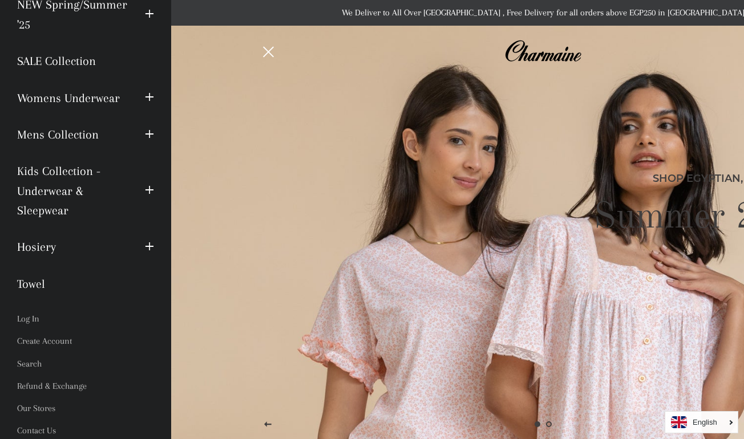  What do you see at coordinates (72, 135) in the screenshot?
I see `a: Mens Collection` at bounding box center [72, 135].